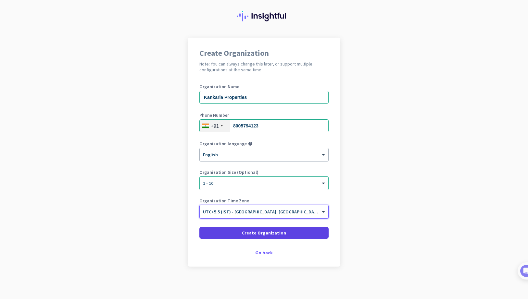  I want to click on input: 74104 10123, so click(264, 126).